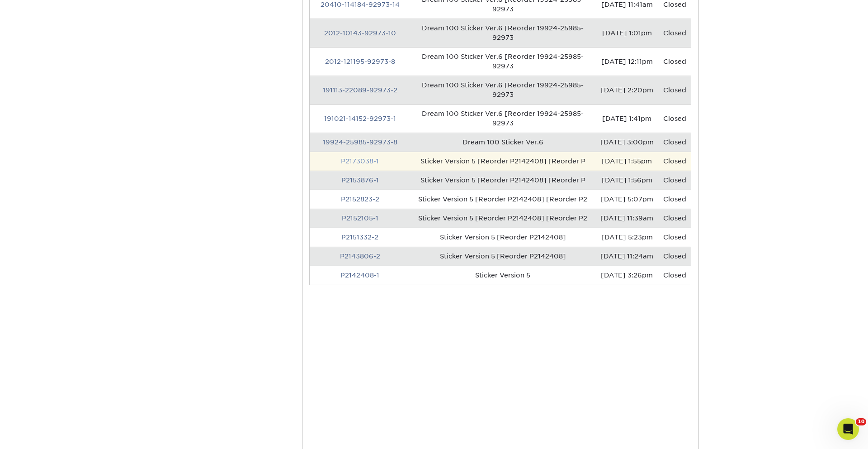 Image resolution: width=868 pixels, height=449 pixels. Describe the element at coordinates (360, 119) in the screenshot. I see `a: 191021-14152-92973-1` at that location.